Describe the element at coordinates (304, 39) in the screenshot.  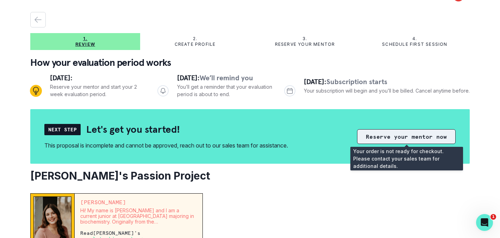
I see `p: 3.` at that location.